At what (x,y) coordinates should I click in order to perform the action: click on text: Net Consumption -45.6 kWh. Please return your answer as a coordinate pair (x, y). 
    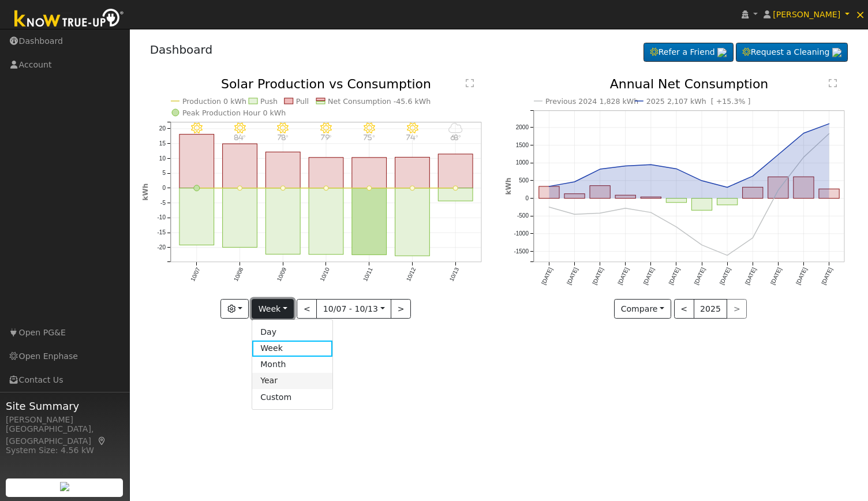
    Looking at the image, I should click on (379, 101).